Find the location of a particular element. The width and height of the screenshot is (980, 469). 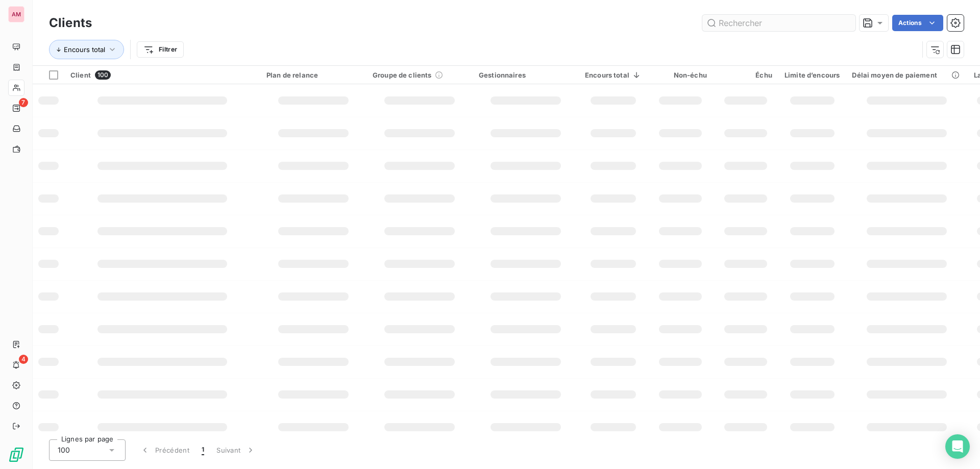

button: Encours total is located at coordinates (86, 49).